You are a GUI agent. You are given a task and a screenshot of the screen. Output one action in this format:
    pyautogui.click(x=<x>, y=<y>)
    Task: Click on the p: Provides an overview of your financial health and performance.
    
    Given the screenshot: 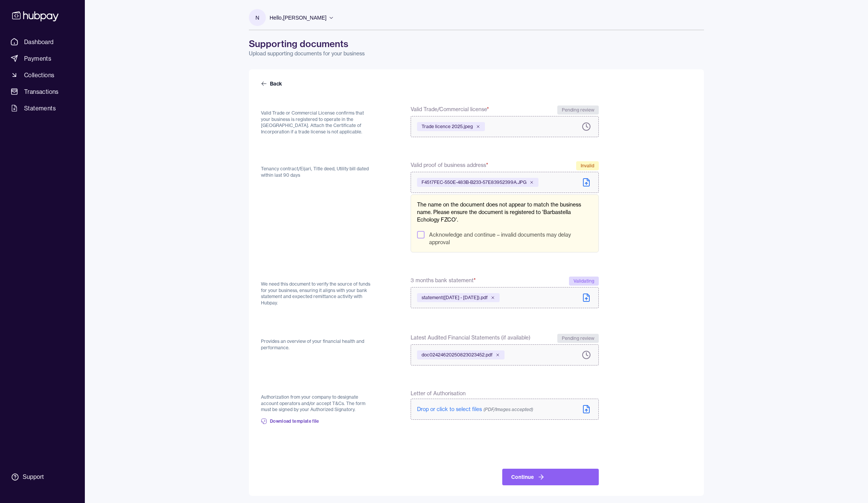 What is the action you would take?
    pyautogui.click(x=318, y=344)
    